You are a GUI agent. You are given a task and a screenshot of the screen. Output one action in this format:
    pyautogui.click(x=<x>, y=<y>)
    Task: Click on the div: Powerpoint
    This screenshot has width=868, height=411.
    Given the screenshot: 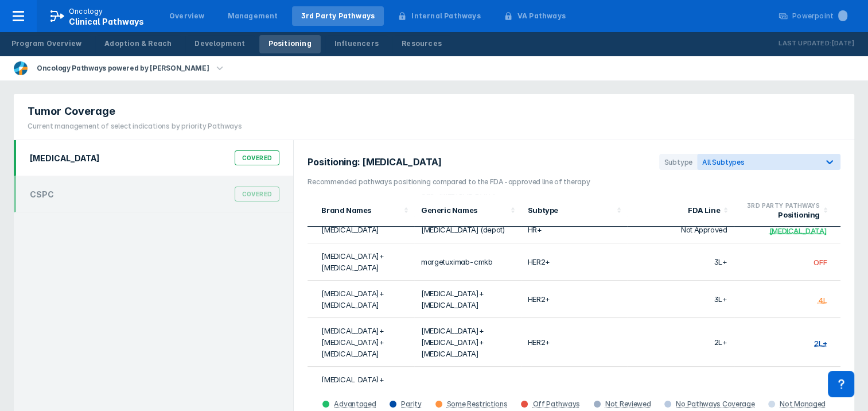 What is the action you would take?
    pyautogui.click(x=820, y=16)
    